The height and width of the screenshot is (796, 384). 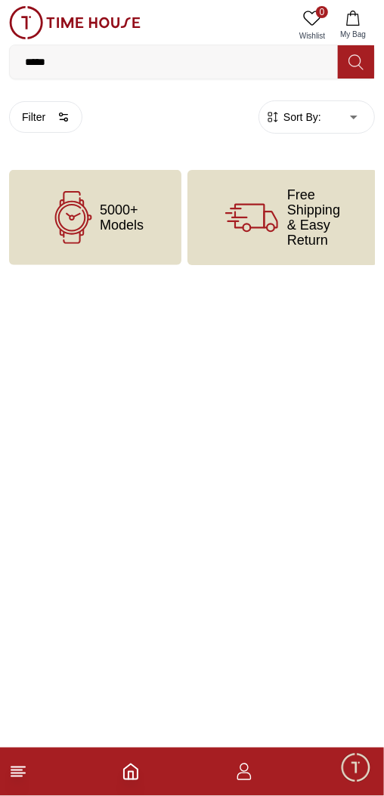 I want to click on button: My Bag, so click(x=353, y=25).